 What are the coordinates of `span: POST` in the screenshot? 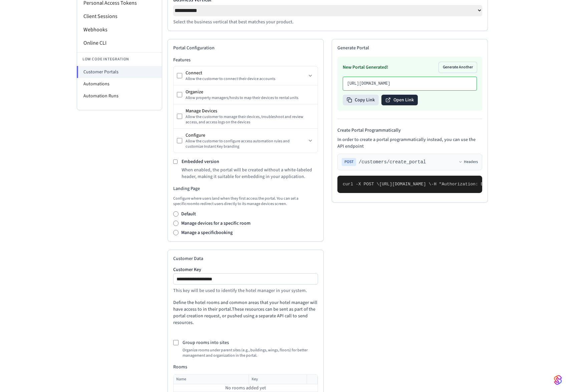 It's located at (349, 162).